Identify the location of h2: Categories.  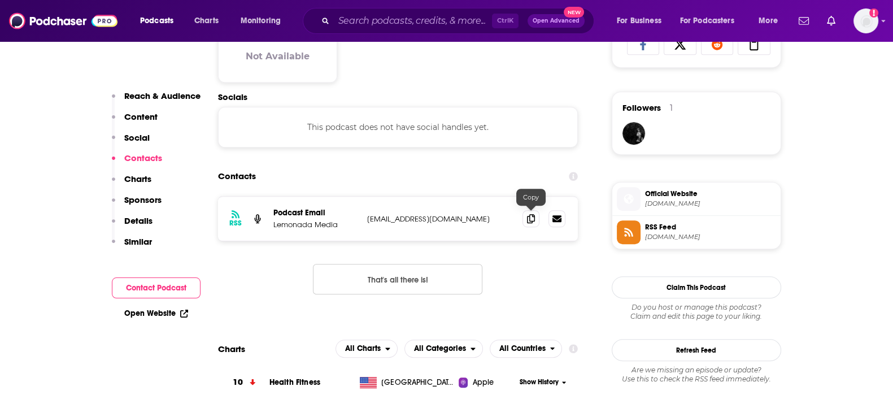
(444, 349).